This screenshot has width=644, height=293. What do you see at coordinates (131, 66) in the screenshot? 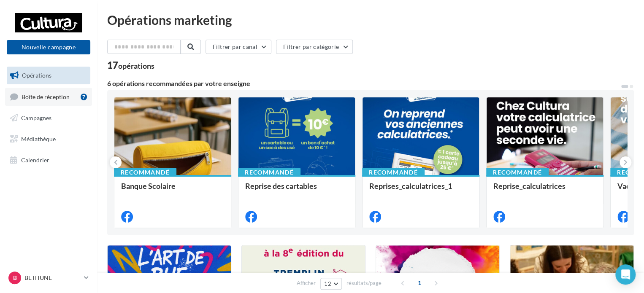
I see `div: 17` at bounding box center [131, 66].